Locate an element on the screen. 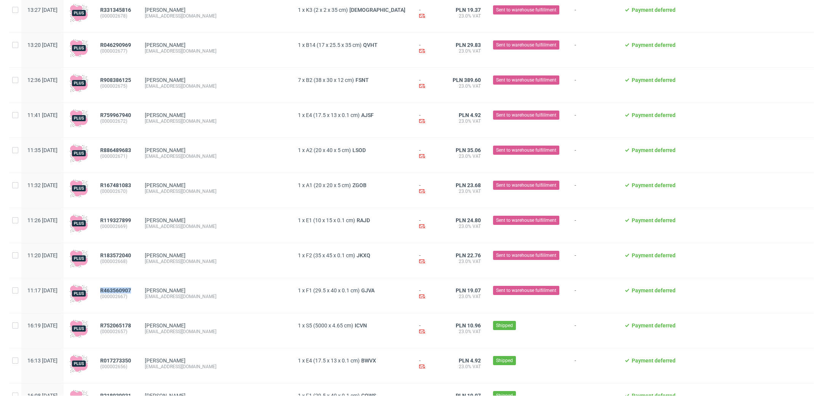  span: A2 (20 x 40 x 5 cm) is located at coordinates (329, 150).